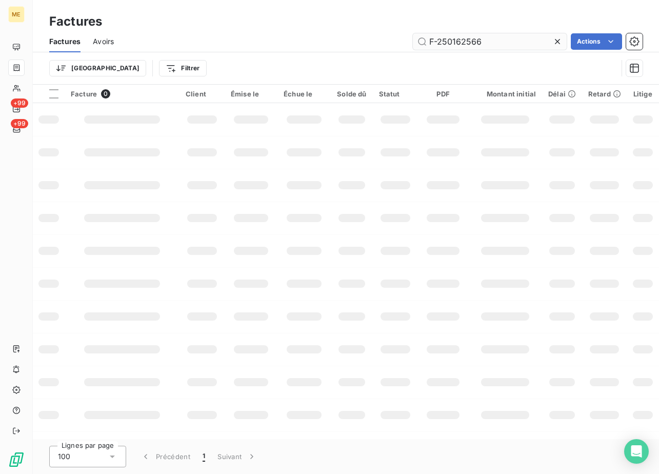  What do you see at coordinates (165, 456) in the screenshot?
I see `button: Précédent` at bounding box center [165, 456].